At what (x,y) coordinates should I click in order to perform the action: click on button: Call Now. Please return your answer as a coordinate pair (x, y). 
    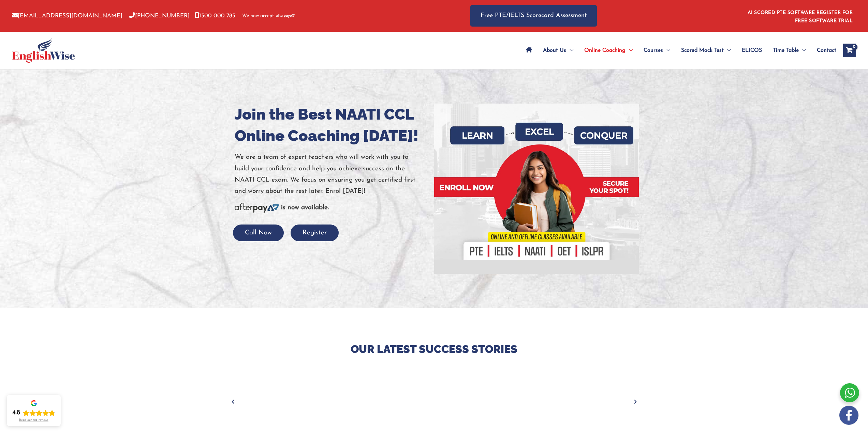
    Looking at the image, I should click on (258, 233).